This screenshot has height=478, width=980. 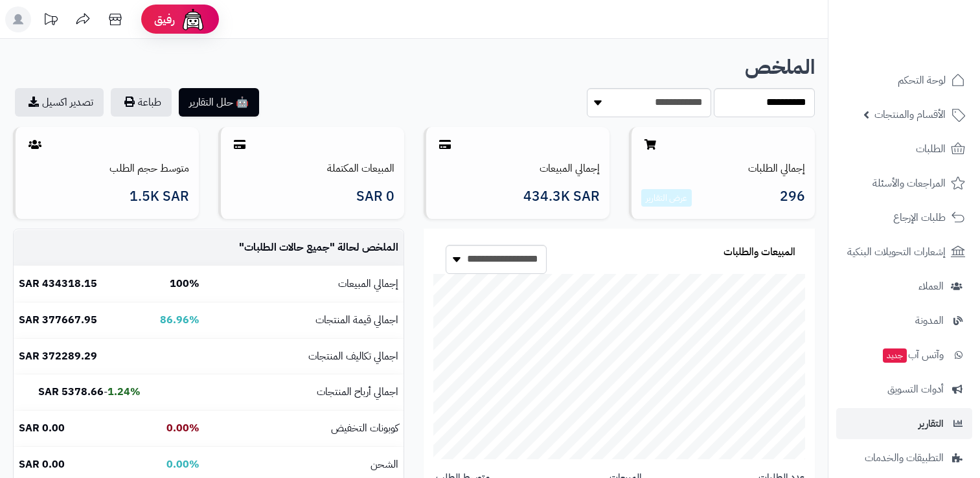 What do you see at coordinates (904, 149) in the screenshot?
I see `a: الطلبات` at bounding box center [904, 149].